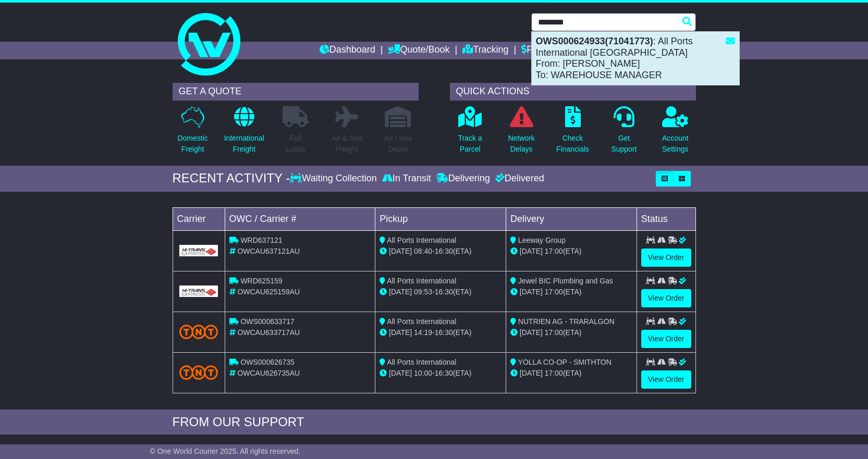 Image resolution: width=868 pixels, height=459 pixels. Describe the element at coordinates (261, 241) in the screenshot. I see `span: WRD637121` at that location.